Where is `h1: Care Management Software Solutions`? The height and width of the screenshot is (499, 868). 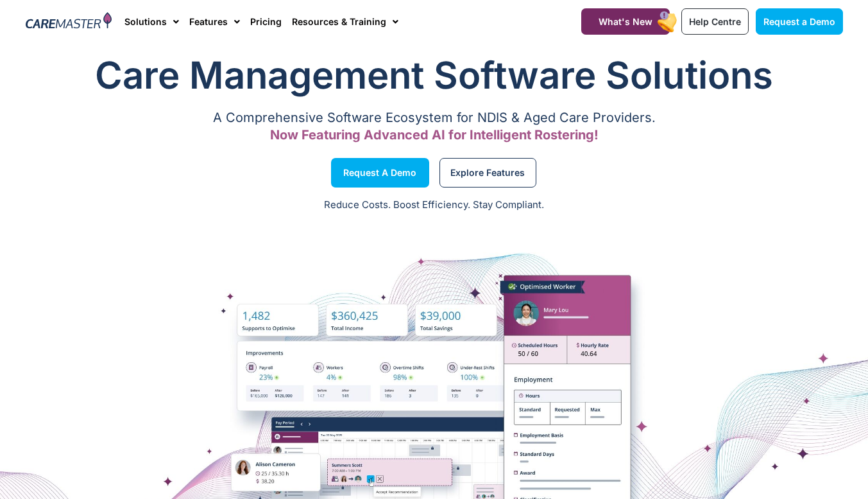 h1: Care Management Software Solutions is located at coordinates (434, 75).